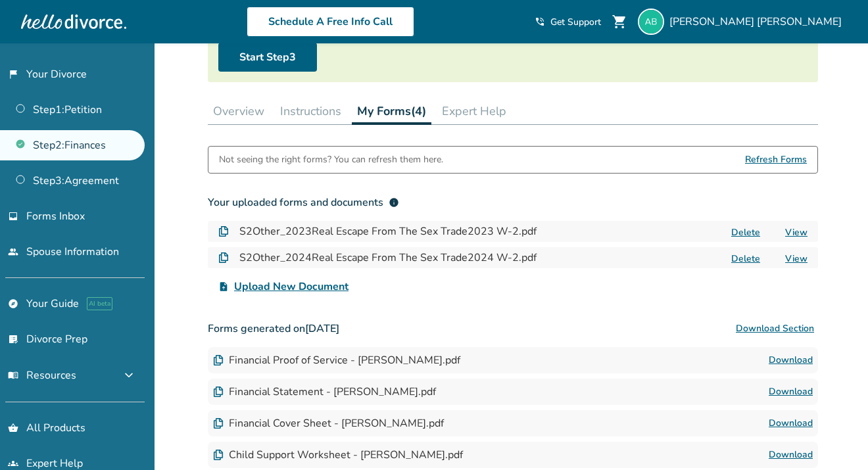 The width and height of the screenshot is (868, 470). I want to click on a: Start Step3, so click(268, 57).